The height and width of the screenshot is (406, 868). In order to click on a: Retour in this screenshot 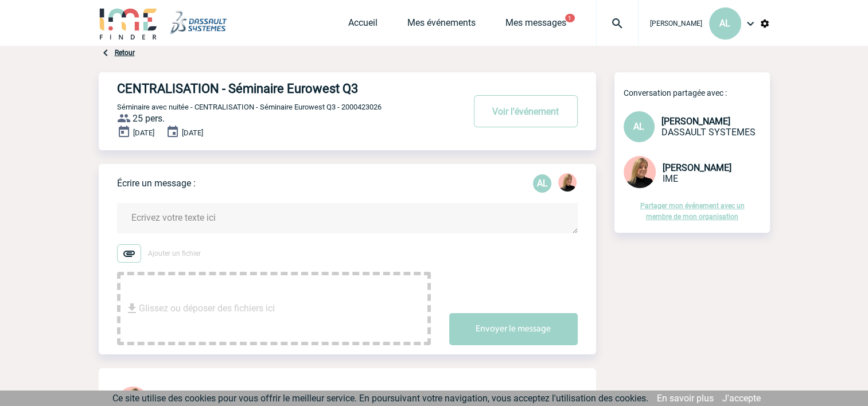, I will do `click(124, 53)`.